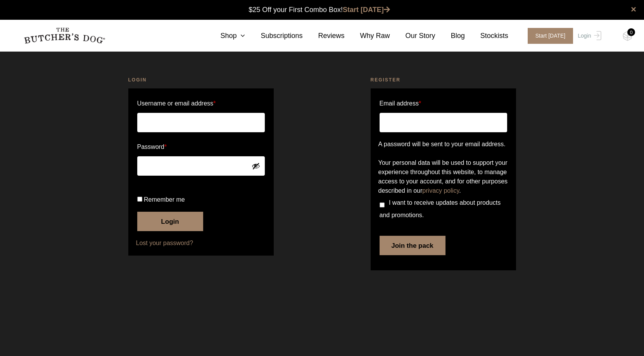  What do you see at coordinates (588, 35) in the screenshot?
I see `a: Login` at bounding box center [588, 35].